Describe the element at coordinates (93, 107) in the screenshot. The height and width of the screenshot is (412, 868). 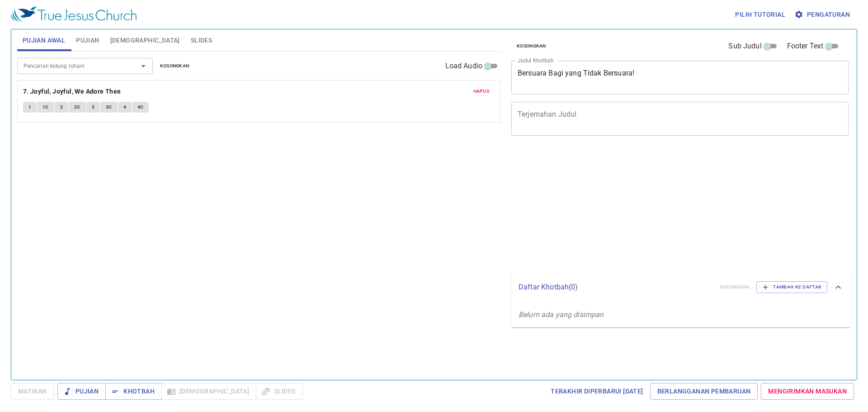
I see `button: 3` at that location.